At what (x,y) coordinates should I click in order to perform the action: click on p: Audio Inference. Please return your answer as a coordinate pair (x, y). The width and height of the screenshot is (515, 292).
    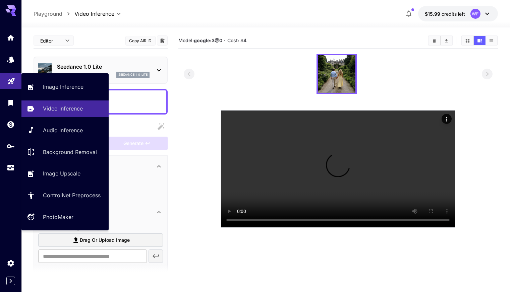
    Looking at the image, I should click on (63, 130).